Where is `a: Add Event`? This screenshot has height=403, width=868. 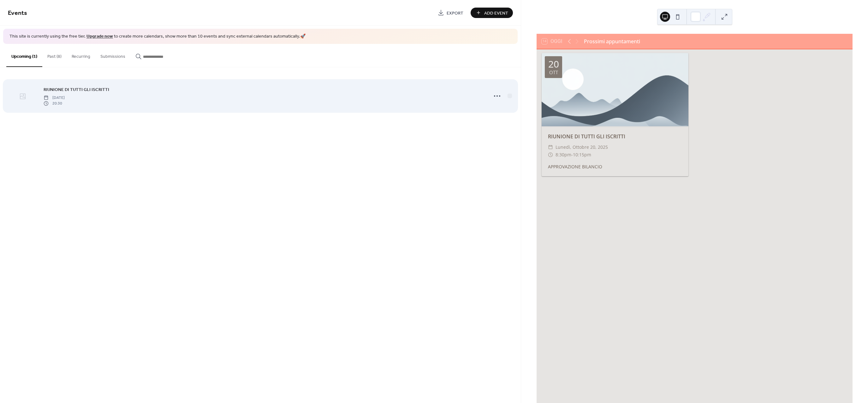 a: Add Event is located at coordinates (492, 12).